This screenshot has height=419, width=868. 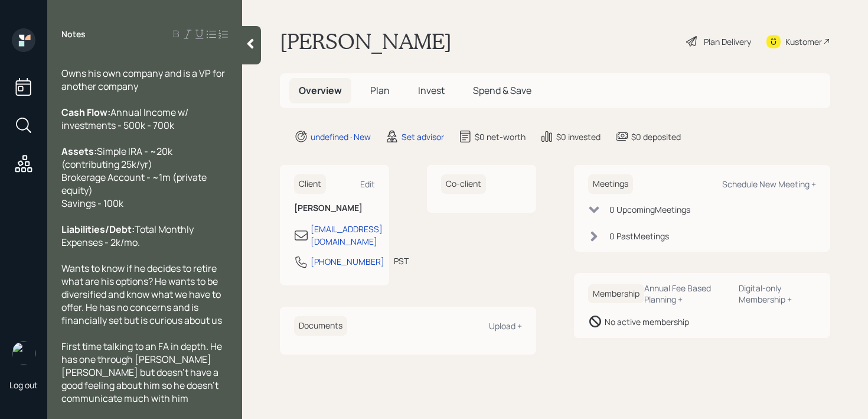 I want to click on div: 0 Past Meeting s, so click(x=639, y=236).